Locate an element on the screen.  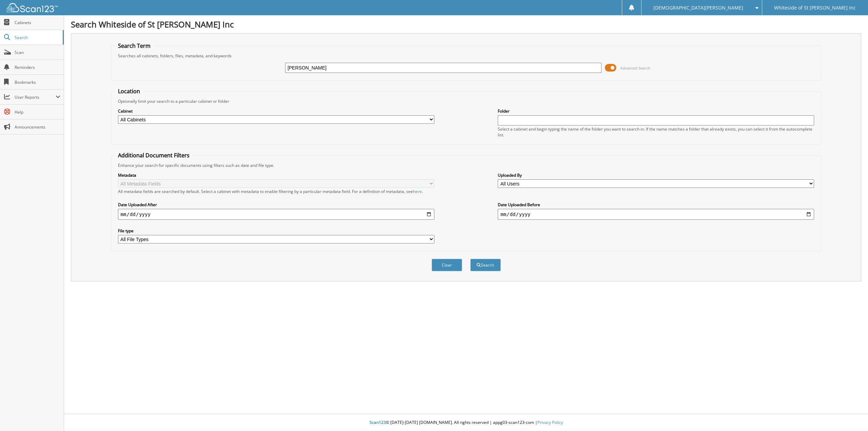
img: scan123-logo-white.svg is located at coordinates (32, 7).